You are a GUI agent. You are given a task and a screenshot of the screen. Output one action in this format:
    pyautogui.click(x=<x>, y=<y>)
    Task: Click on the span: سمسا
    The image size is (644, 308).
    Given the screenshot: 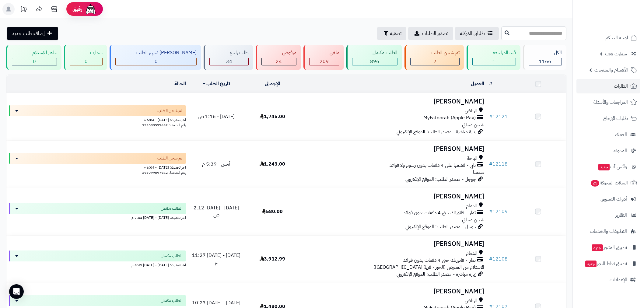 What is the action you would take?
    pyautogui.click(x=479, y=173)
    